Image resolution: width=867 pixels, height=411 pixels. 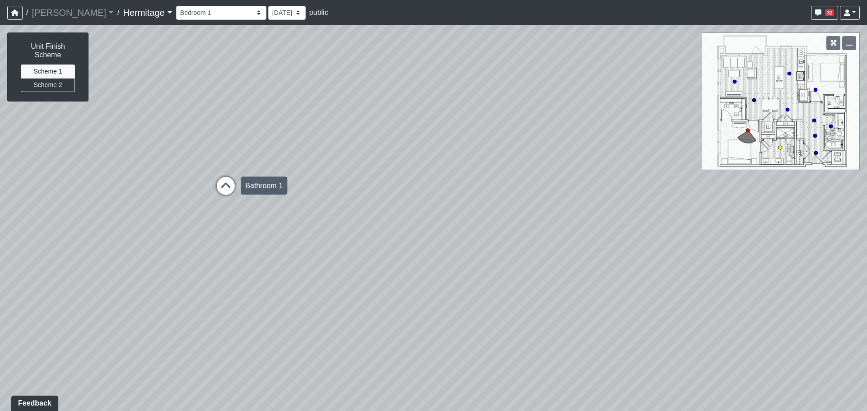 What do you see at coordinates (48, 71) in the screenshot?
I see `button: Scheme 1` at bounding box center [48, 71].